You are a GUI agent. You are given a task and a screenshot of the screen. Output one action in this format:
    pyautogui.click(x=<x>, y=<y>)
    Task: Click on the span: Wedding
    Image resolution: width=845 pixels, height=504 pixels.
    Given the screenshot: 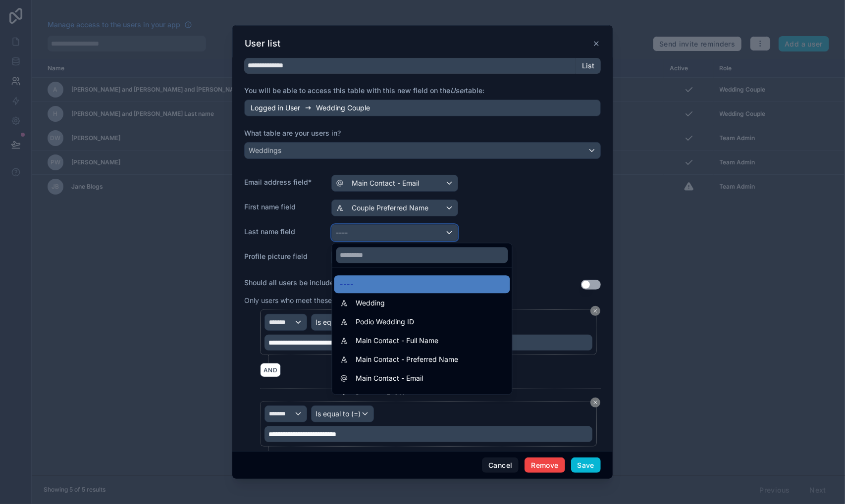 What is the action you would take?
    pyautogui.click(x=371, y=303)
    